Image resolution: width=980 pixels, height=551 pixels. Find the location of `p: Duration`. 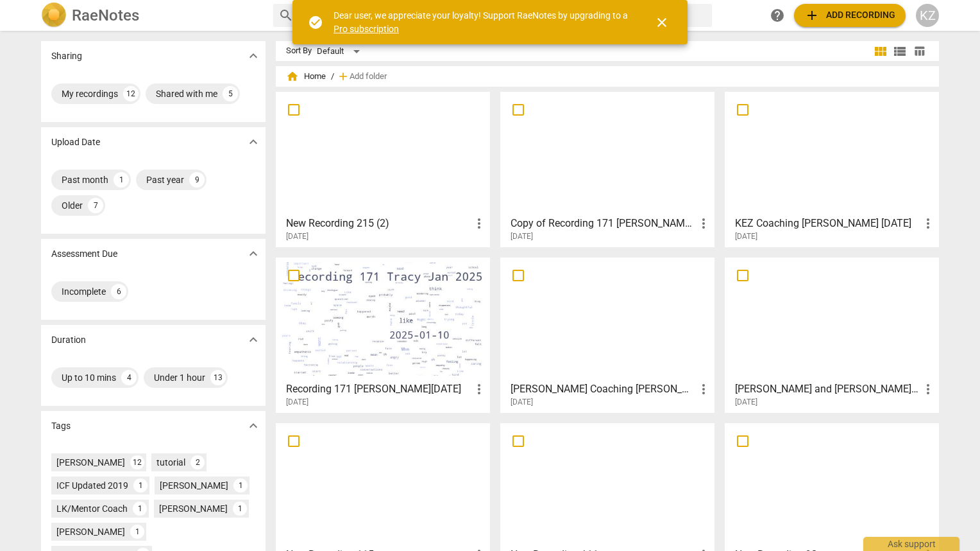

p: Duration is located at coordinates (69, 340).